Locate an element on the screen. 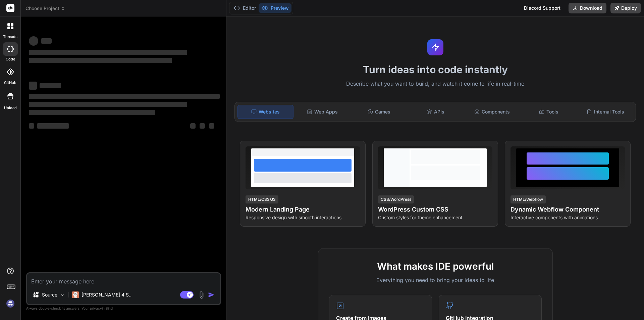 Image resolution: width=644 pixels, height=320 pixels. h4: Modern Landing Page is located at coordinates (302, 210).